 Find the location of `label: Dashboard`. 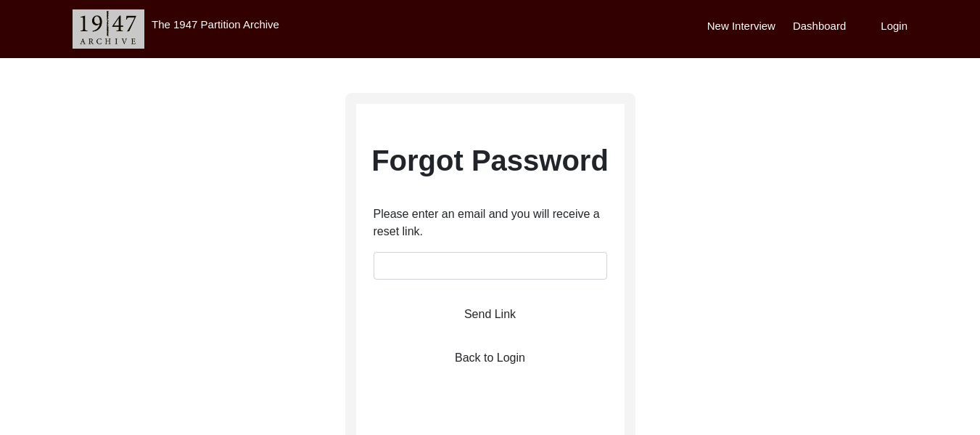

label: Dashboard is located at coordinates (819, 26).